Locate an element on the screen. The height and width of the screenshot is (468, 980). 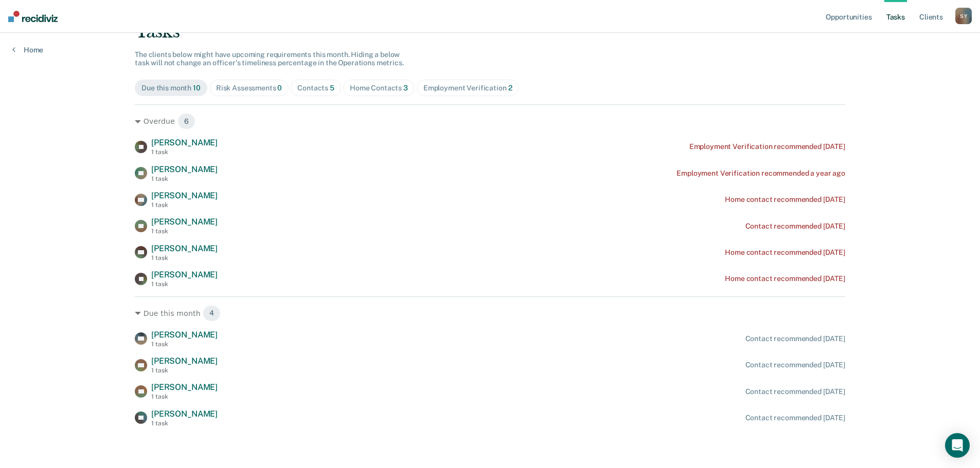
img: Recidiviz is located at coordinates (33, 16).